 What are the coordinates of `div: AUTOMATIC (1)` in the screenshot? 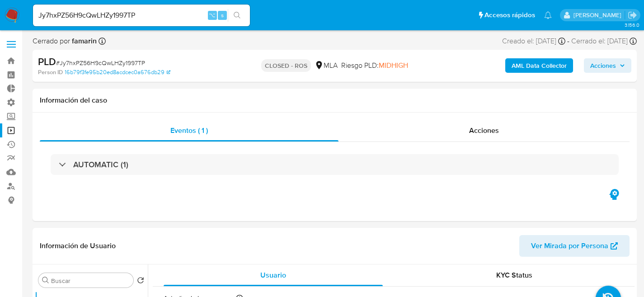 It's located at (334, 165).